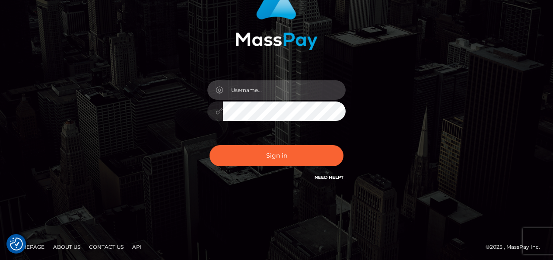 The width and height of the screenshot is (553, 260). I want to click on div: © 2025 , MassPay Inc., so click(516, 247).